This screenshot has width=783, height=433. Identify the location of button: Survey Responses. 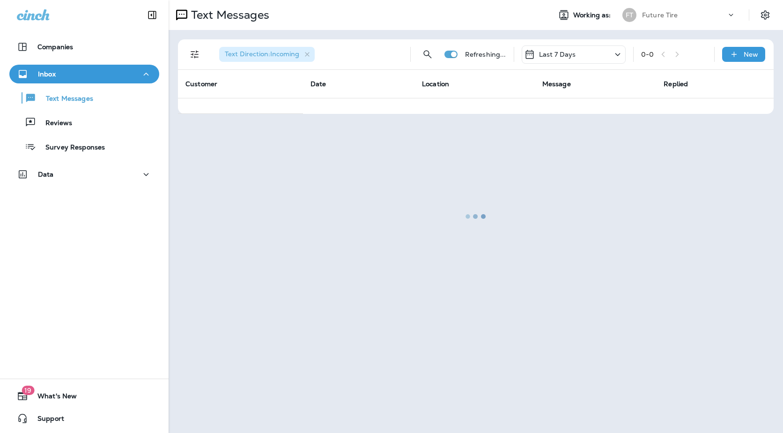
(84, 147).